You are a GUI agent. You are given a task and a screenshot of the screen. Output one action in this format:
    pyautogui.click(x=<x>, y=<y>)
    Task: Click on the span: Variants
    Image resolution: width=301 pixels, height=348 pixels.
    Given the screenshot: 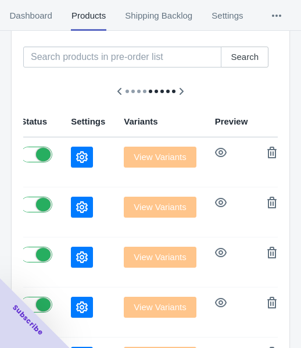 What is the action you would take?
    pyautogui.click(x=141, y=121)
    